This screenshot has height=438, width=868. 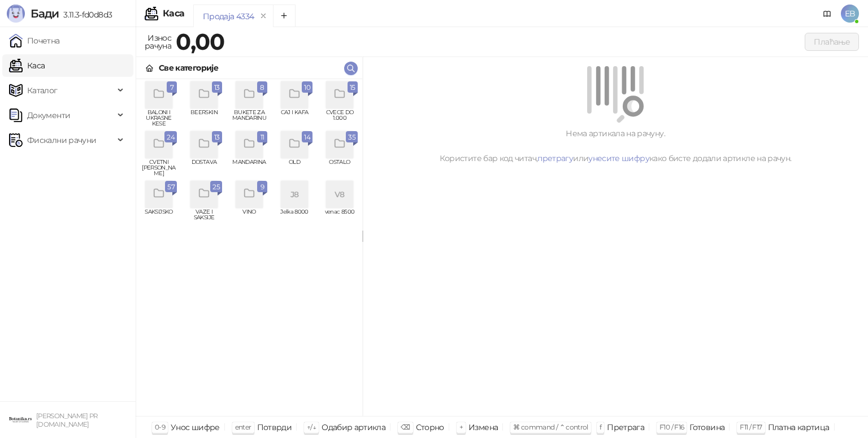 What do you see at coordinates (294, 168) in the screenshot?
I see `span: OLD` at bounding box center [294, 168].